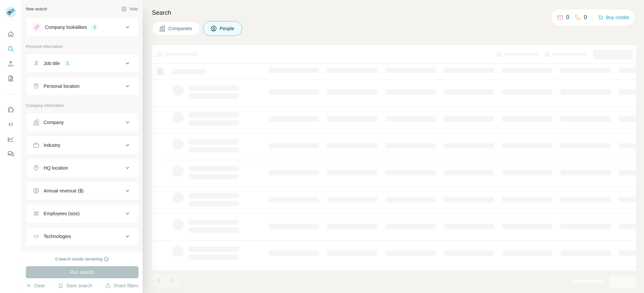  Describe the element at coordinates (227, 29) in the screenshot. I see `span: People` at that location.